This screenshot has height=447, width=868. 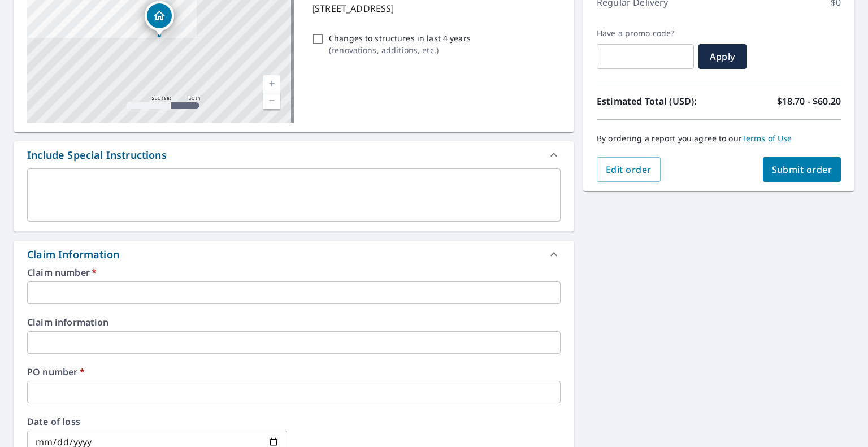 I want to click on label: PO number, so click(x=294, y=372).